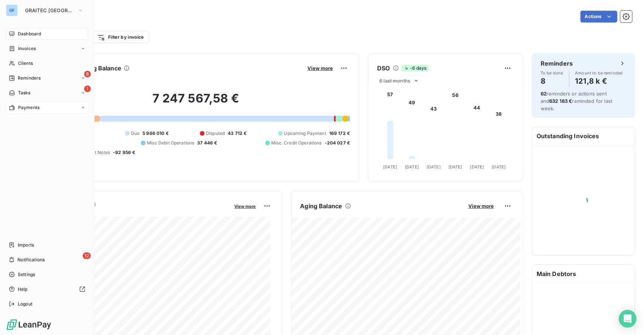  Describe the element at coordinates (556, 63) in the screenshot. I see `h6: Reminders` at that location.